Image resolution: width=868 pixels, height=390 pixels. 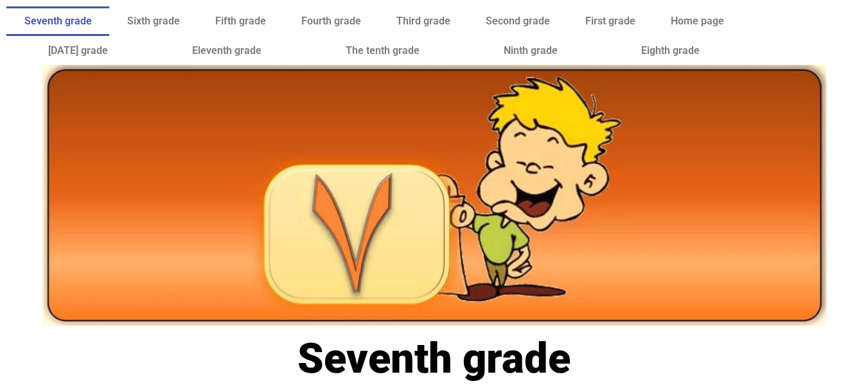 What do you see at coordinates (698, 21) in the screenshot?
I see `a: Home page` at bounding box center [698, 21].